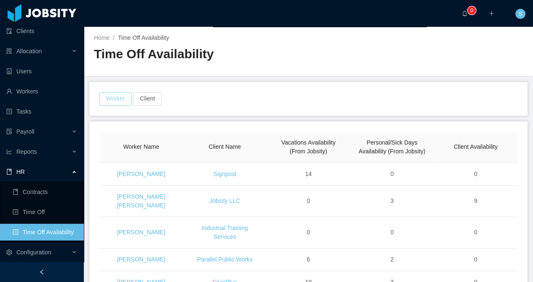  What do you see at coordinates (115, 99) in the screenshot?
I see `button: Worker` at bounding box center [115, 99].